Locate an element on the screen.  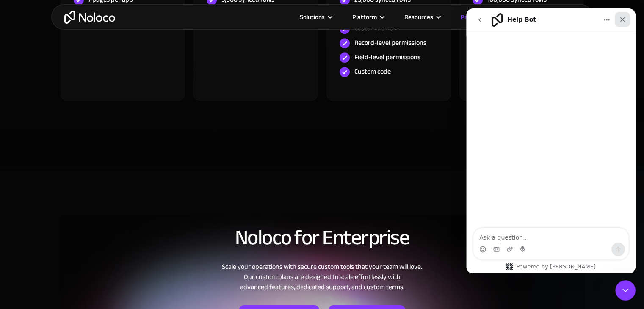
button: Gif picker is located at coordinates (30, 241).